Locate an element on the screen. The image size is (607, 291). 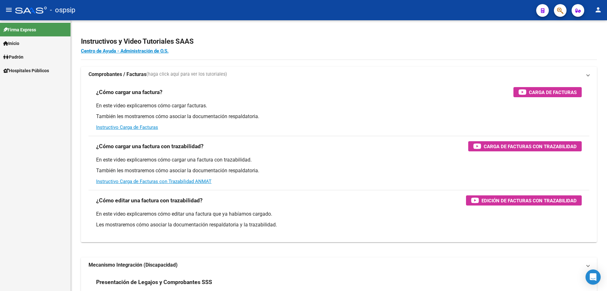
a: Instructivo Carga de Facturas con Trazabilidad ANMAT is located at coordinates (154, 181).